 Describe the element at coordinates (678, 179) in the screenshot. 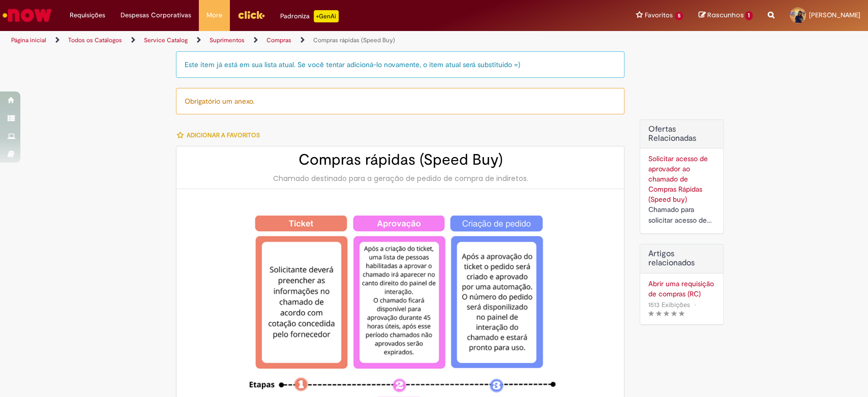

I see `a: Solicitar acesso de aprovador ao chamado de Compras Rápidas (Speed buy)` at that location.